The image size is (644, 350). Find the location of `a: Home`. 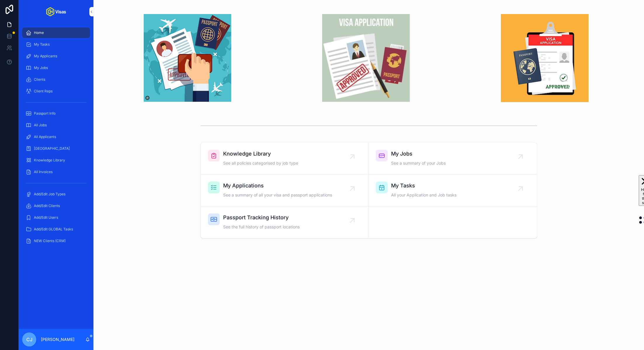

a: Home is located at coordinates (56, 33).